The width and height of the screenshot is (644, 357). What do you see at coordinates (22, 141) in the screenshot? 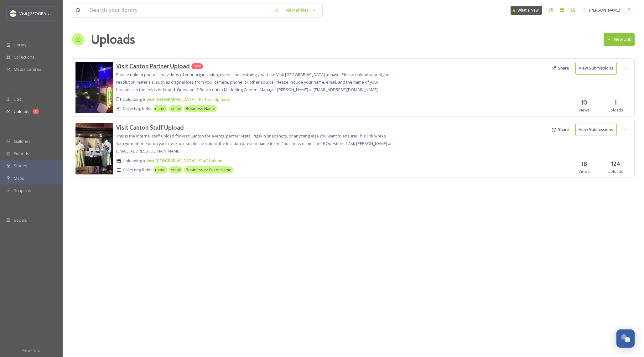
I see `span: Galleries` at bounding box center [22, 141].